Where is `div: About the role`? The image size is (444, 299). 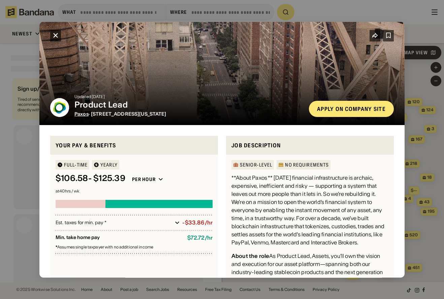 div: About the role is located at coordinates (250, 255).